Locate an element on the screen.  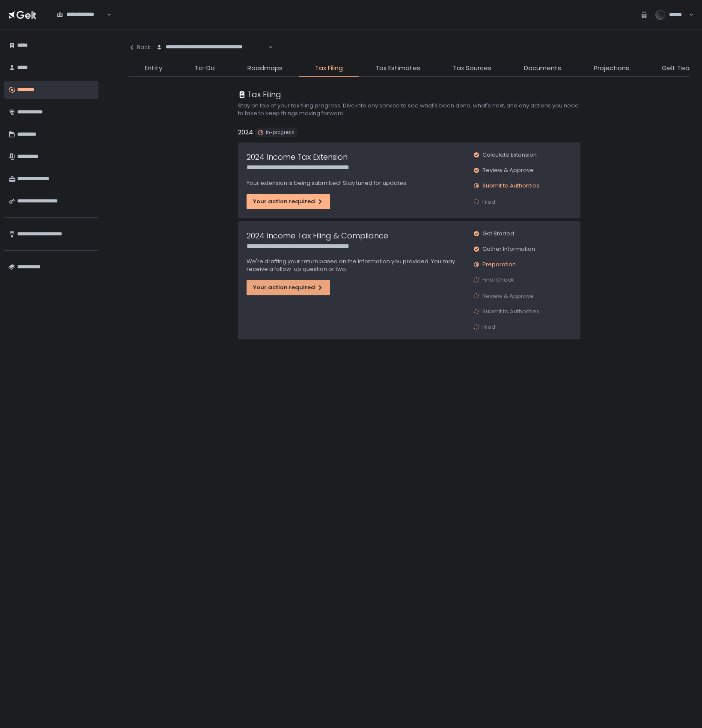
span: Final Check is located at coordinates (498, 280).